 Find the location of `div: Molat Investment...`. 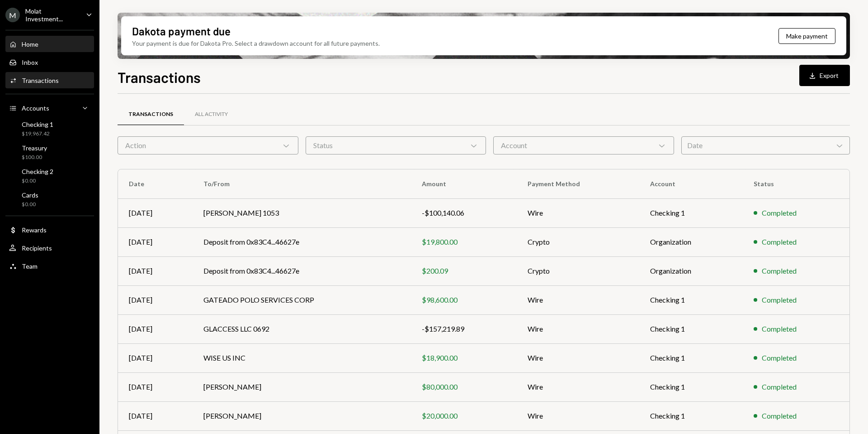

div: Molat Investment... is located at coordinates (52, 15).